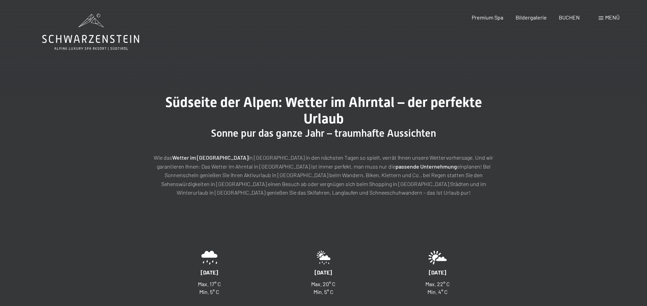 The height and width of the screenshot is (306, 647). What do you see at coordinates (612, 17) in the screenshot?
I see `span: Menü` at bounding box center [612, 17].